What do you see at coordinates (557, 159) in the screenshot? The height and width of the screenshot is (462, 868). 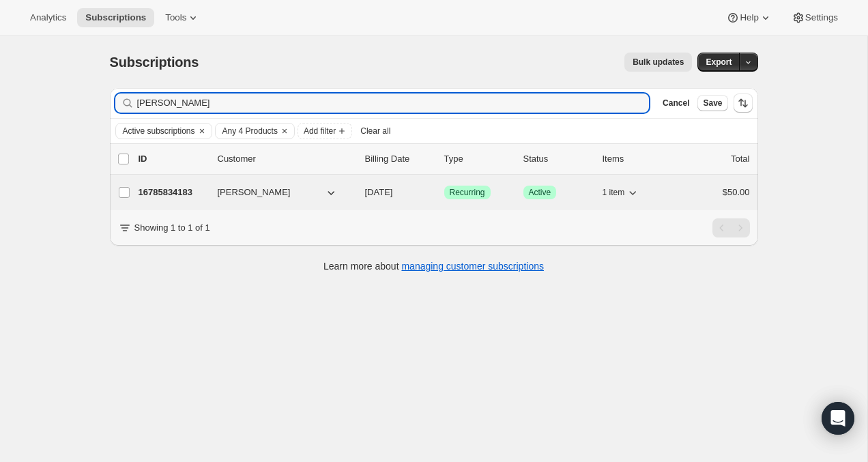 I see `p: Status` at bounding box center [557, 159].